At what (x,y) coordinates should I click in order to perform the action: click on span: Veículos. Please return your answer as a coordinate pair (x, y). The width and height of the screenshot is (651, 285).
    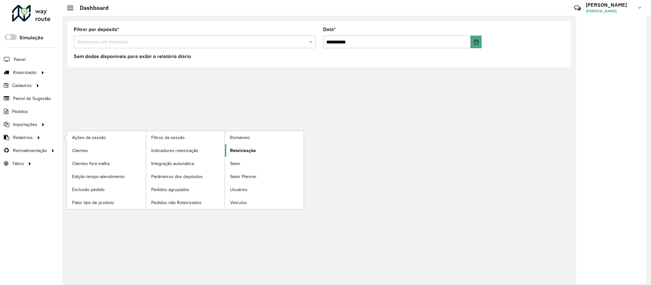
    Looking at the image, I should click on (238, 203).